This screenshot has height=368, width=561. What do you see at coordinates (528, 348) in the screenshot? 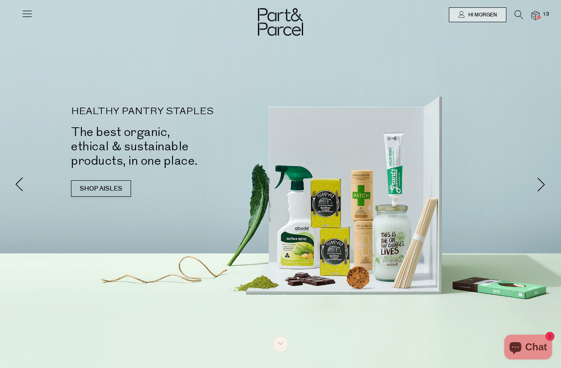
I see `inbox-online-store-chat: Shopify online store chat` at bounding box center [528, 348].